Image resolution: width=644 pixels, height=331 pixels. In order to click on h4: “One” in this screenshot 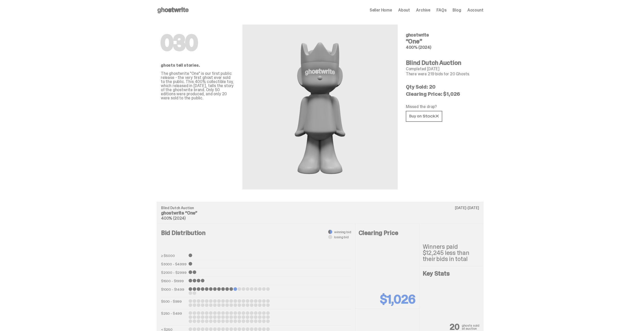, I will do `click(442, 41)`.